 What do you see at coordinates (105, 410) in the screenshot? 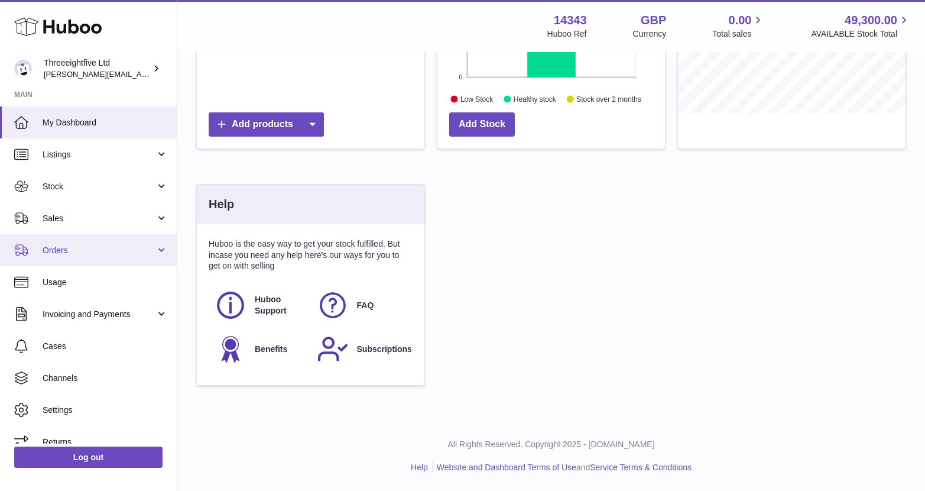
I see `span: Settings` at bounding box center [105, 410].